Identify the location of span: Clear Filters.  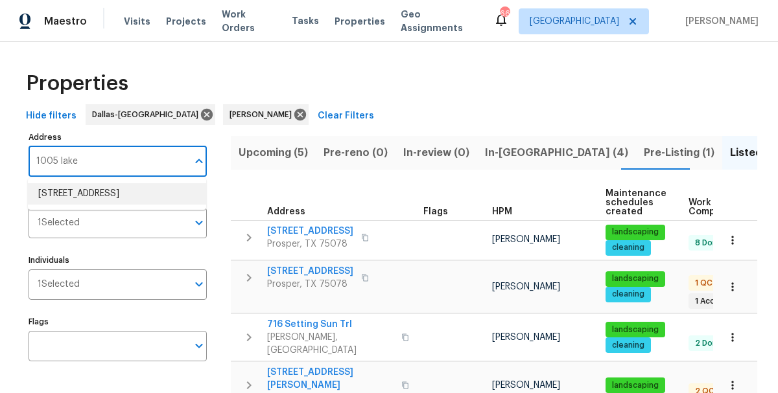
(345, 116).